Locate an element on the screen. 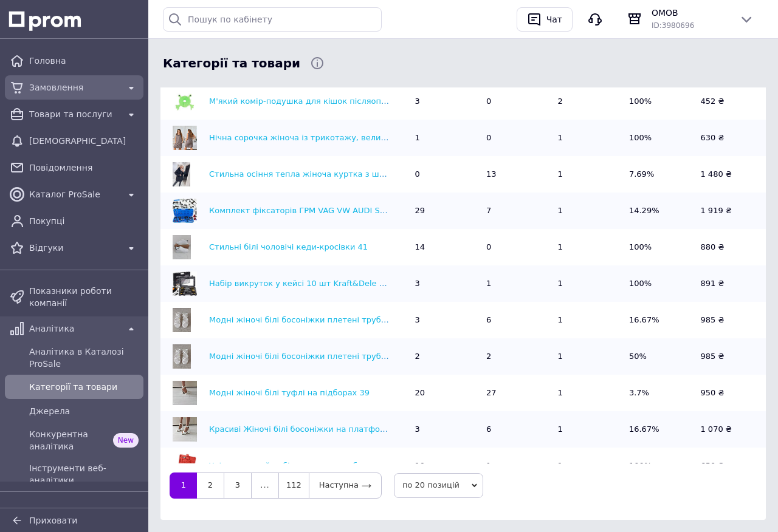 The image size is (778, 532). a: Нічна сорочка жіноча із трикотажу, великого розміру 64-66, Мокко is located at coordinates (349, 137).